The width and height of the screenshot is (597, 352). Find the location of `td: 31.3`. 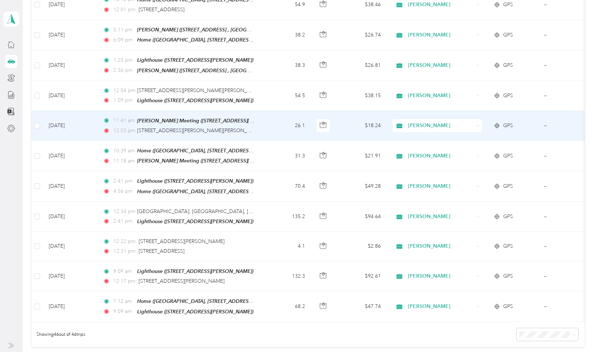

td: 31.3 is located at coordinates (287, 156).